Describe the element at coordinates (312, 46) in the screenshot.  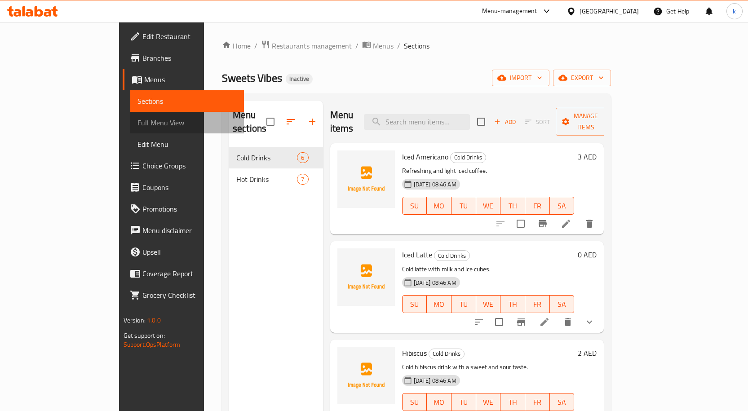
I see `span: Restaurants management` at that location.